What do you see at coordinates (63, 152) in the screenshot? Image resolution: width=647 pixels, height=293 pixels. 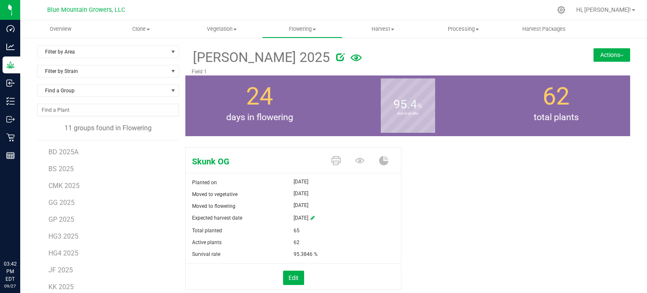 I see `span: BD 2025A` at bounding box center [63, 152].